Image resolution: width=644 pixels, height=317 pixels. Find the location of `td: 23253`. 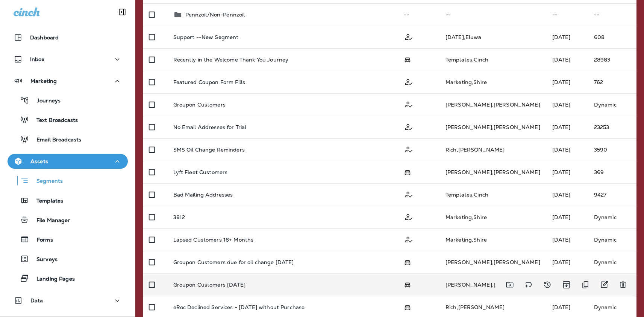

td: 23253 is located at coordinates (612, 127).